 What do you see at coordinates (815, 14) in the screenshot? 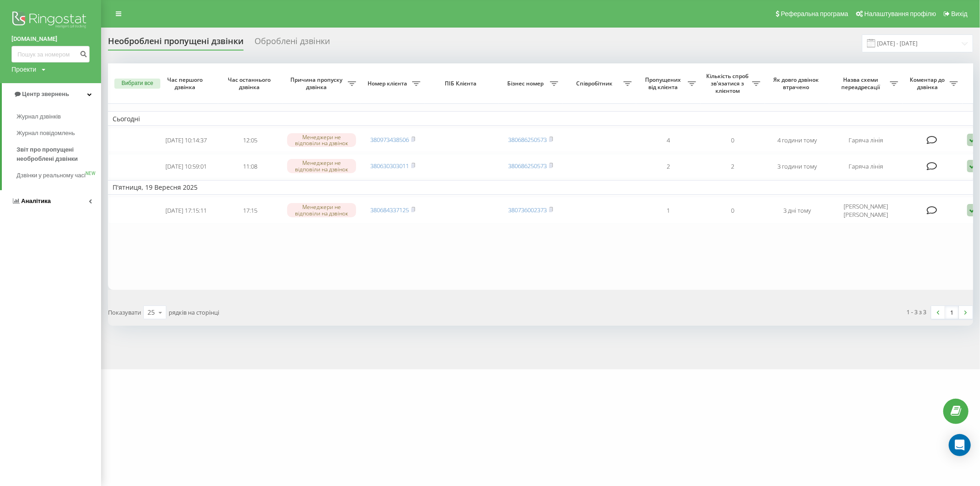
I see `font: Реферальна програма` at bounding box center [815, 14].